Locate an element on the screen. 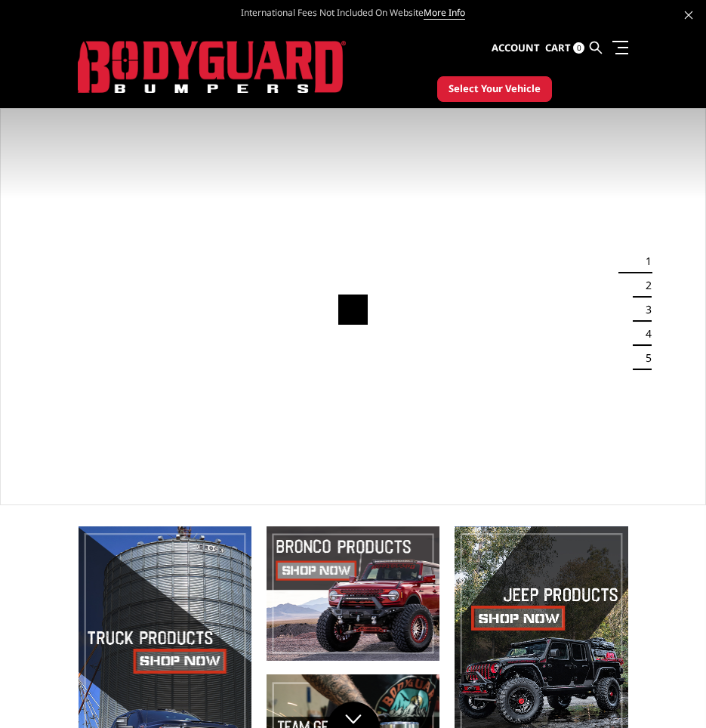 Image resolution: width=706 pixels, height=728 pixels. button: Select Your Vehicle is located at coordinates (495, 89).